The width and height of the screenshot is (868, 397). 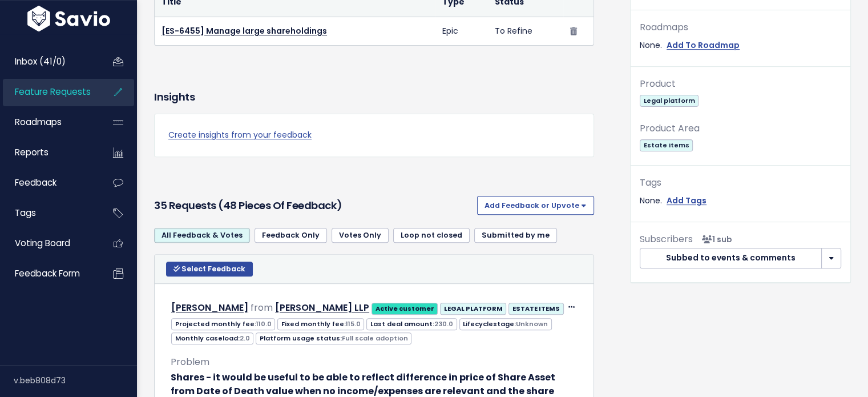 What do you see at coordinates (25, 212) in the screenshot?
I see `span: Tags` at bounding box center [25, 212].